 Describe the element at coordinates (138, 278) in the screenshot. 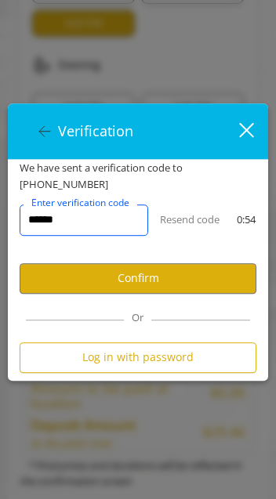

I see `button: Confirm` at that location.